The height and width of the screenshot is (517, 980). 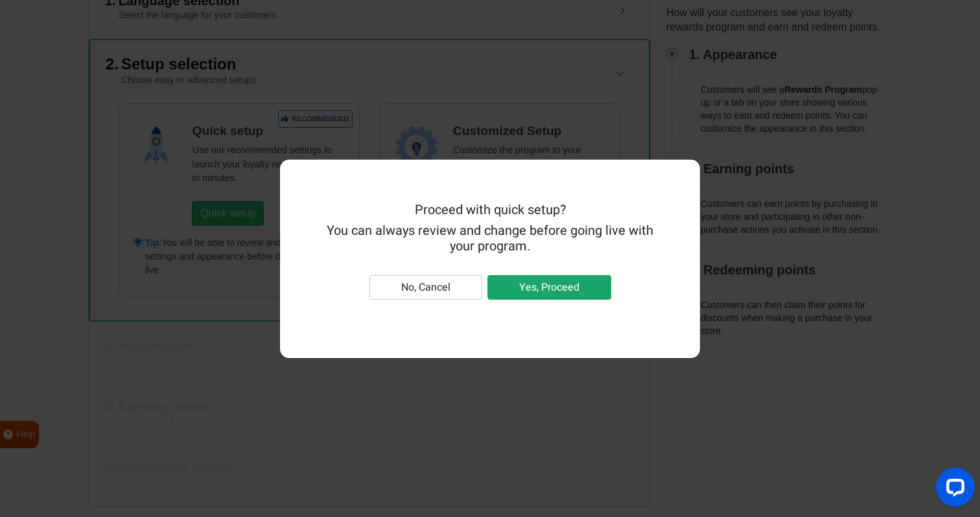 I want to click on button: No, Cancel, so click(x=426, y=287).